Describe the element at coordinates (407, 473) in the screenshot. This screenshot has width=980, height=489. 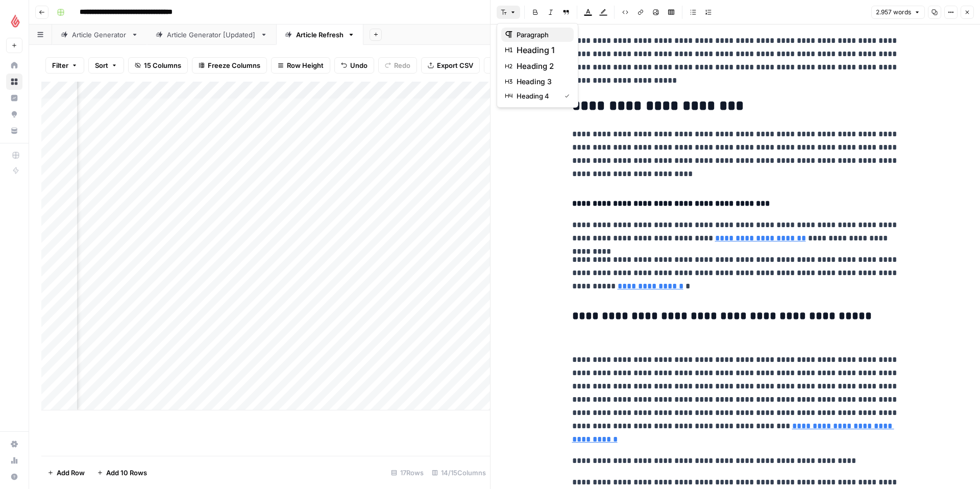
I see `div: 17 Rows` at that location.